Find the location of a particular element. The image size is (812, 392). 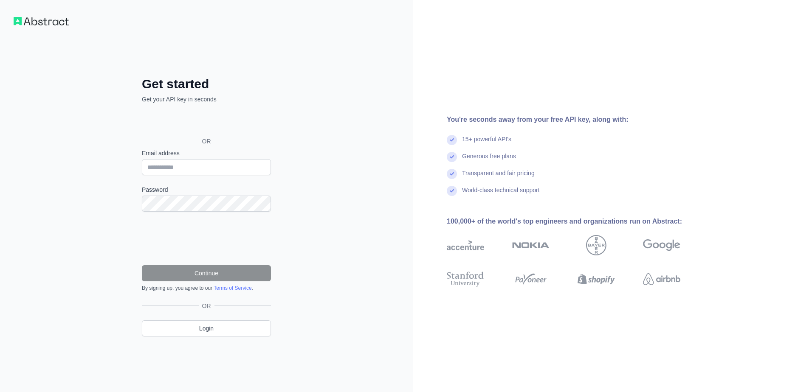

img: bayer is located at coordinates (596, 245).